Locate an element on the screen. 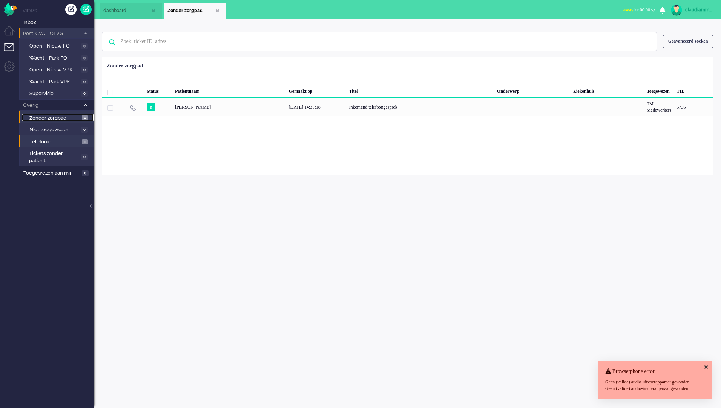 This screenshot has height=408, width=721. span: Wacht - Park FO is located at coordinates (54, 58).